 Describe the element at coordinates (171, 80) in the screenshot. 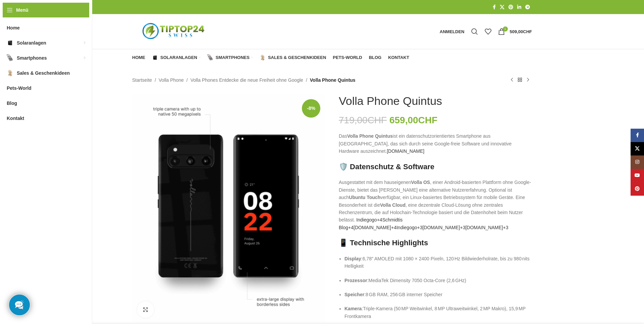

I see `a: Volla Phone` at that location.